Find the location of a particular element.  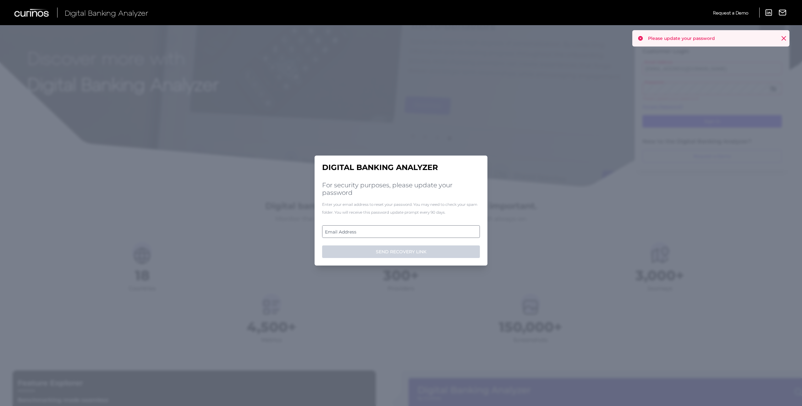

label: Email Address is located at coordinates (401, 232).